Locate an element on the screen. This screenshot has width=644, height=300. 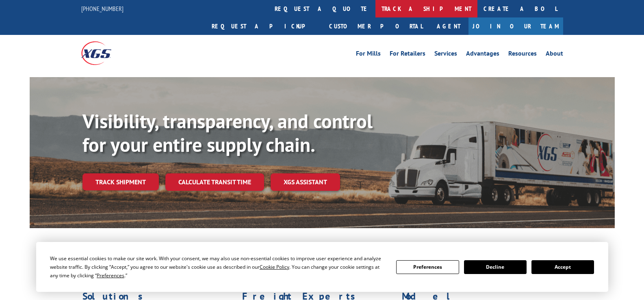
button: Preferences is located at coordinates (427, 267).